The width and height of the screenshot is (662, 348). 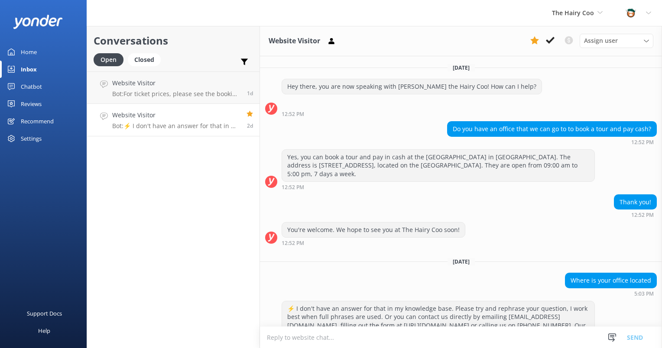 I want to click on p: Bot: ⚡ I don't have an answer for that in my knowledge base. Please try and rephrase your questio..., so click(x=176, y=126).